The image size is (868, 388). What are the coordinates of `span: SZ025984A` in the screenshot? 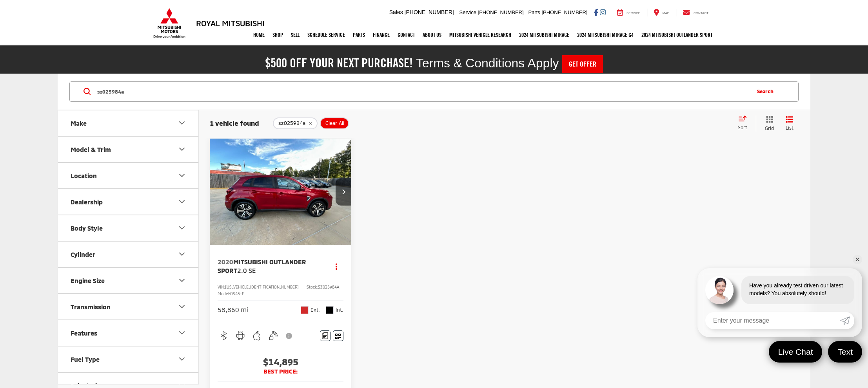 It's located at (328, 287).